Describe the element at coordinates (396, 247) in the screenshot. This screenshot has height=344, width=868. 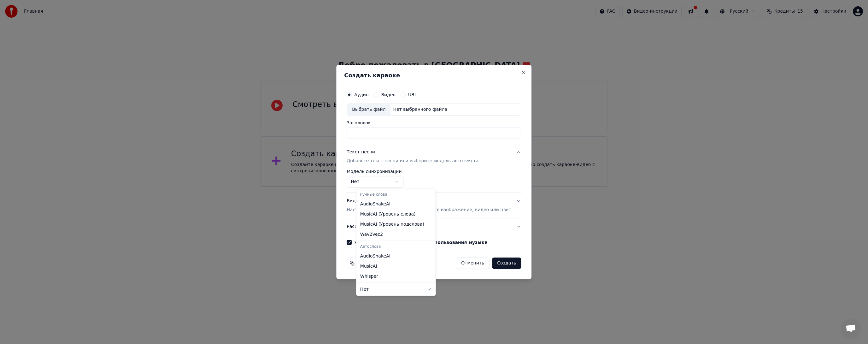
I see `div: Автослова` at that location.